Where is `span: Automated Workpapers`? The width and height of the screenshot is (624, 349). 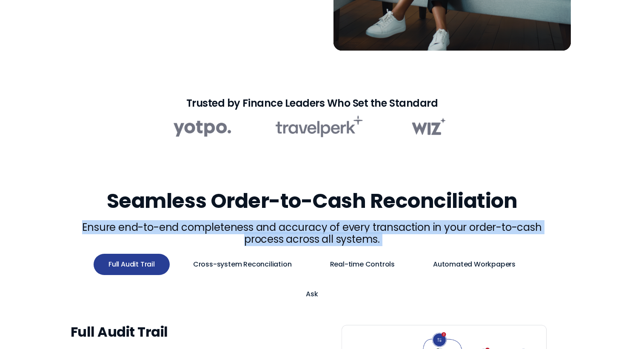 span: Automated Workpapers is located at coordinates (474, 265).